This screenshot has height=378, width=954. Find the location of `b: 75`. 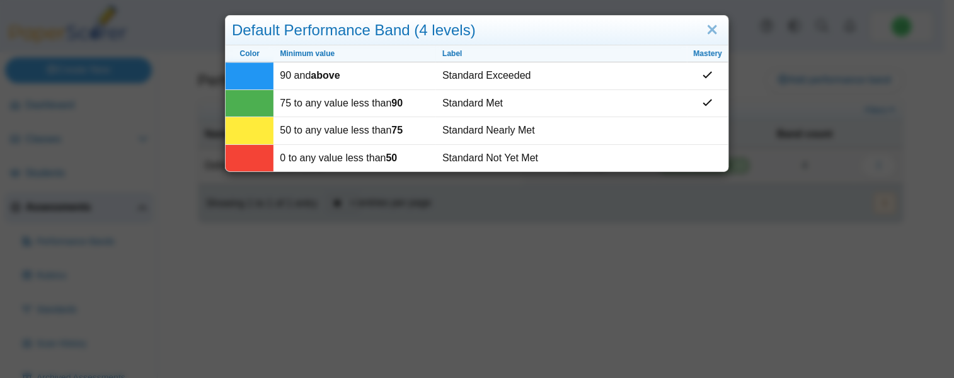

b: 75 is located at coordinates (398, 130).